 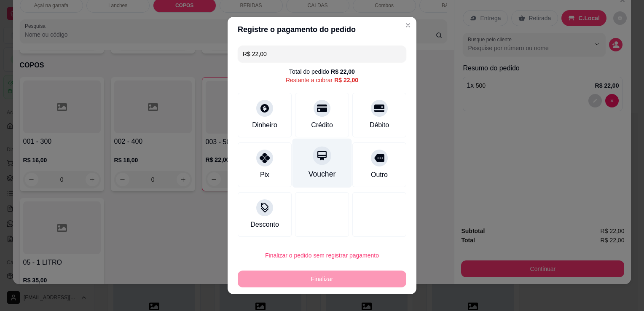 What do you see at coordinates (322, 54) in the screenshot?
I see `input: Ex.: hambúrguer de cordeiro` at bounding box center [322, 54].